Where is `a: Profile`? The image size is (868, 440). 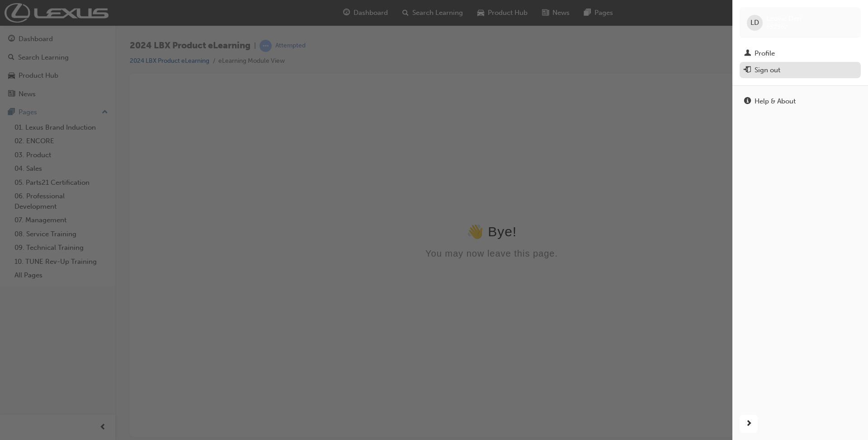
a: Profile is located at coordinates (800, 53).